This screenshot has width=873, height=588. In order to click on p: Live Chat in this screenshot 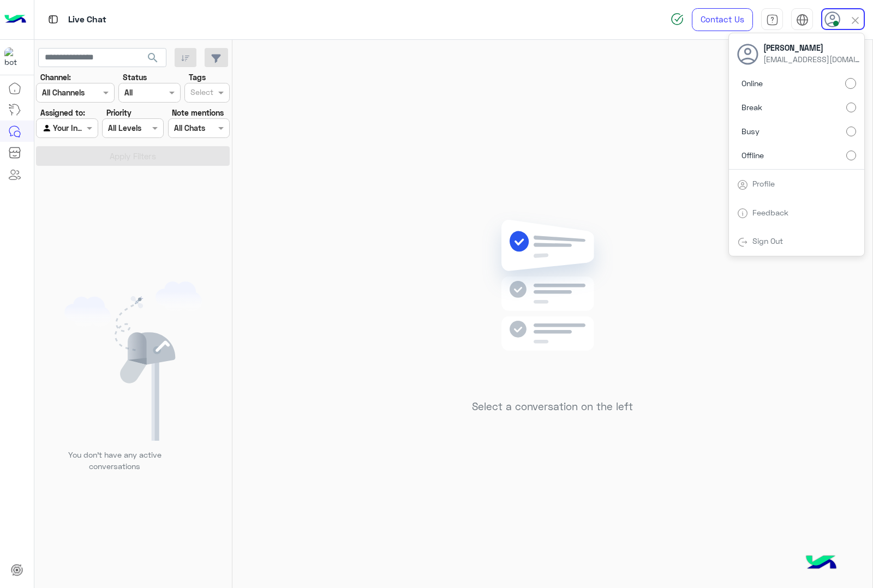, I will do `click(88, 19)`.